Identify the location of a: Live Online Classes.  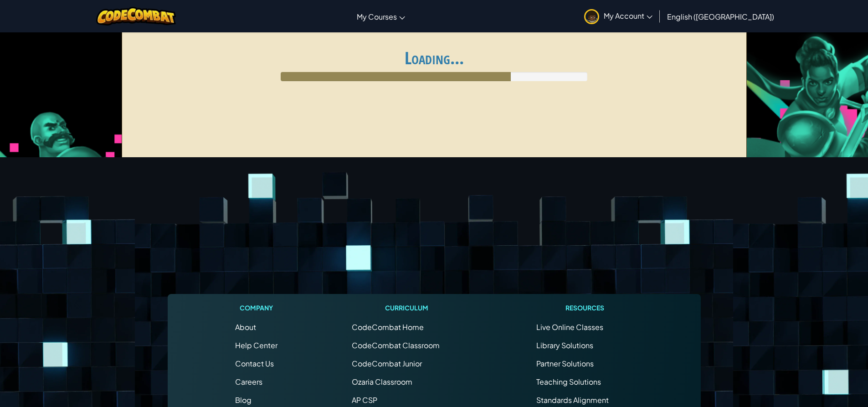
(569, 327).